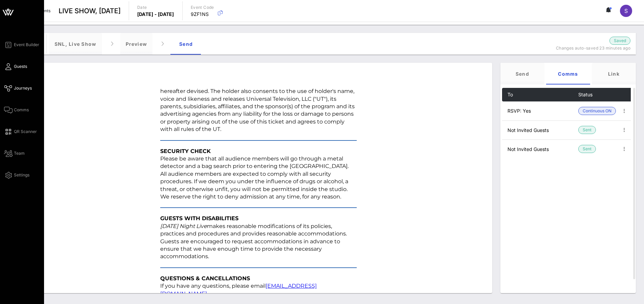  I want to click on a: QR Scanner, so click(20, 132).